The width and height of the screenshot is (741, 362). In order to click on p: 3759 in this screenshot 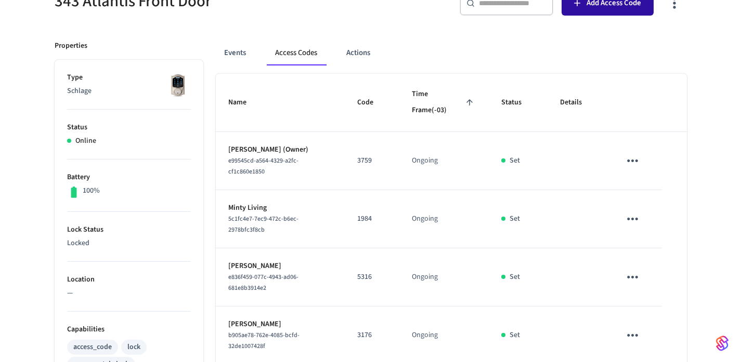, I will do `click(372, 161)`.